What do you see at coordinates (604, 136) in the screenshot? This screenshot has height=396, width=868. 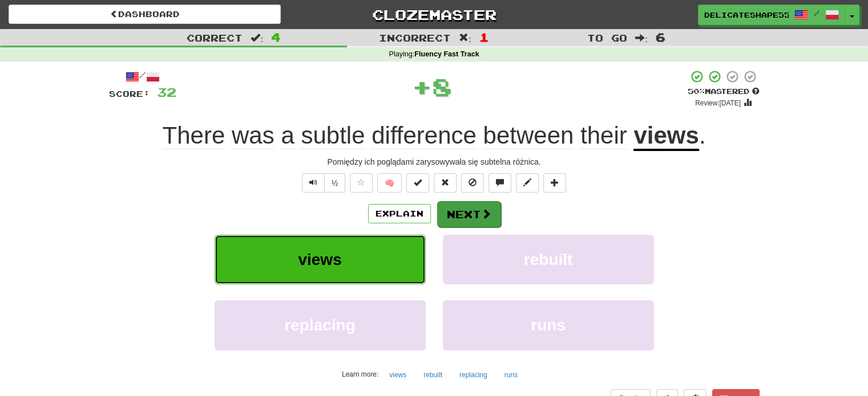 I see `span: their` at bounding box center [604, 136].